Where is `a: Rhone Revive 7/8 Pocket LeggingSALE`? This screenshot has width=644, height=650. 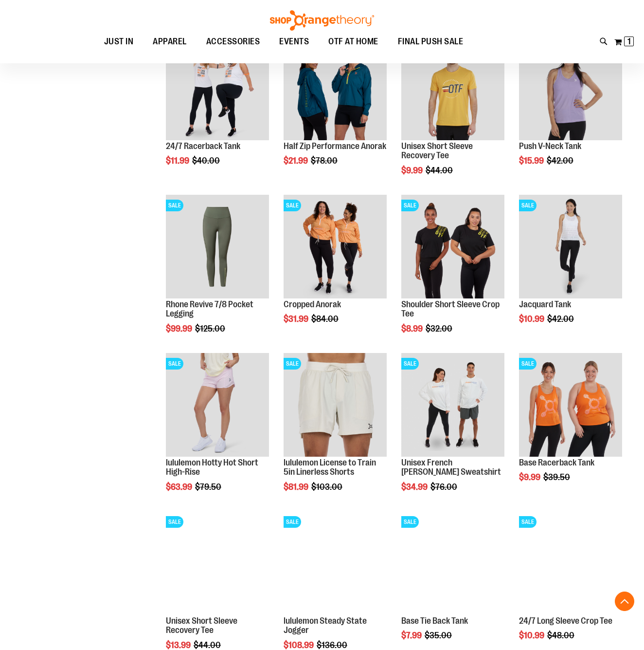
a: Rhone Revive 7/8 Pocket LeggingSALE is located at coordinates (217, 247).